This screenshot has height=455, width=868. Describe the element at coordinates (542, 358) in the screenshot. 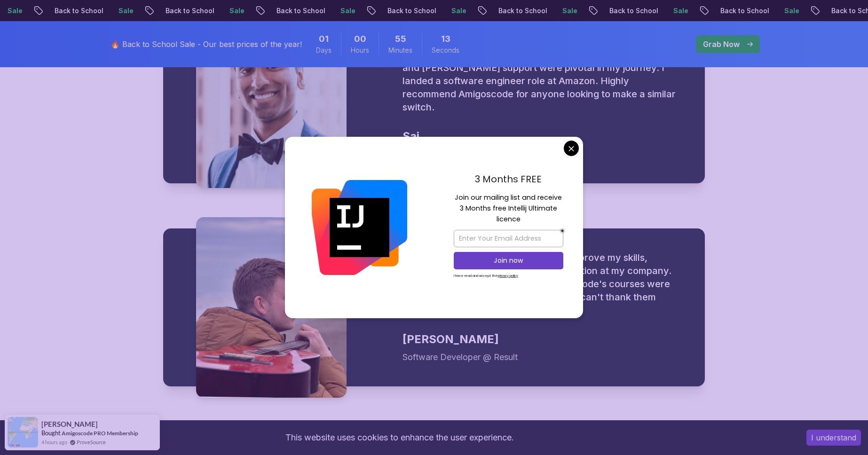

I see `div: Software Developer @ Result` at that location.